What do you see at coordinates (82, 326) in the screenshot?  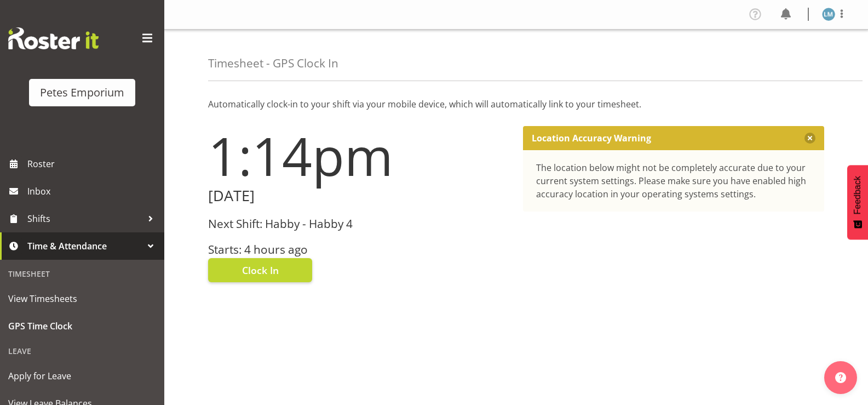 I see `span: GPS Time Clock` at bounding box center [82, 326].